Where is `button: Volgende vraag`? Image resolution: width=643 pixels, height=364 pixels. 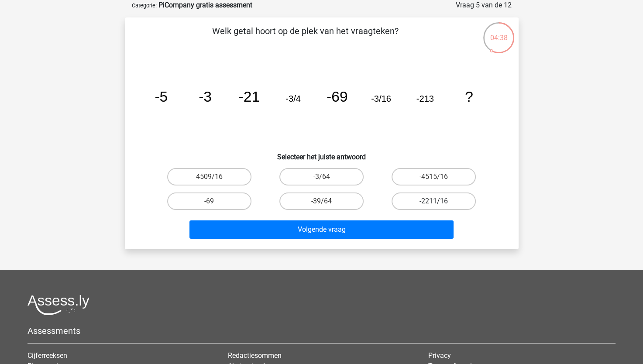 button: Volgende vraag is located at coordinates (321, 229).